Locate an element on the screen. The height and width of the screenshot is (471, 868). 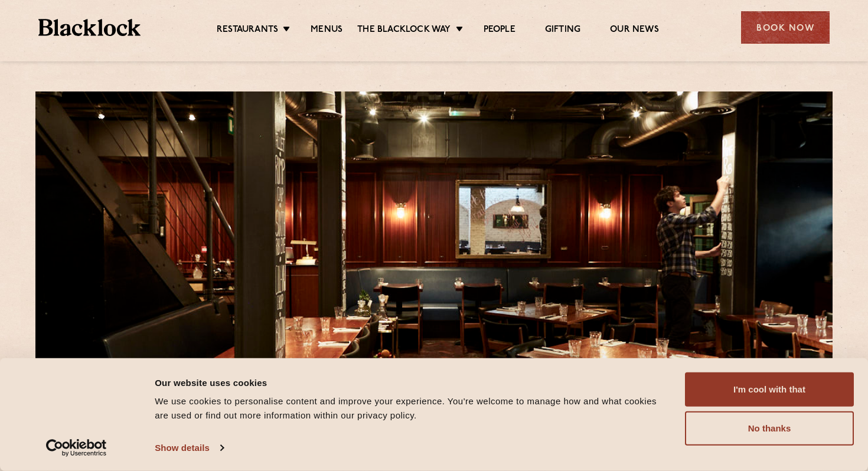
a: Show details is located at coordinates (189, 448).